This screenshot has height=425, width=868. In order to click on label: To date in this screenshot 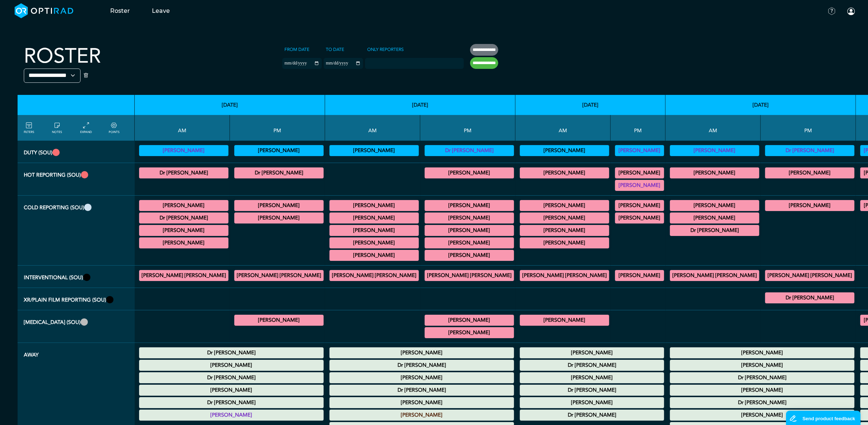, I will do `click(335, 50)`.